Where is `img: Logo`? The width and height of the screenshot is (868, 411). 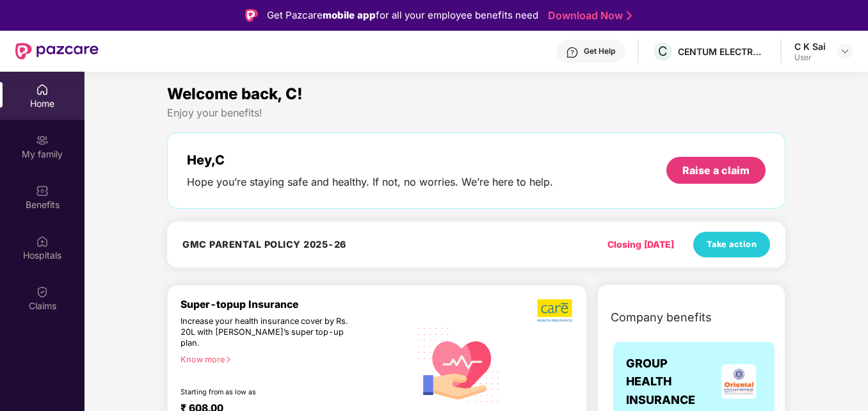 img: Logo is located at coordinates (252, 16).